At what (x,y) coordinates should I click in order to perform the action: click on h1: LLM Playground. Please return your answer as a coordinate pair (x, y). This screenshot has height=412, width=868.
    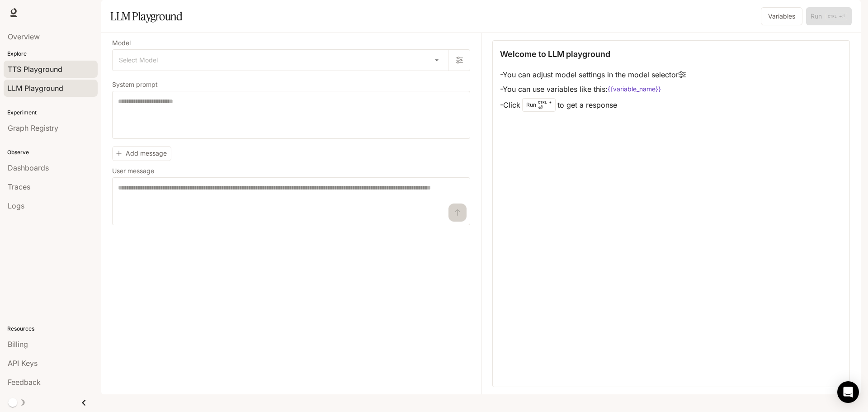
    Looking at the image, I should click on (146, 17).